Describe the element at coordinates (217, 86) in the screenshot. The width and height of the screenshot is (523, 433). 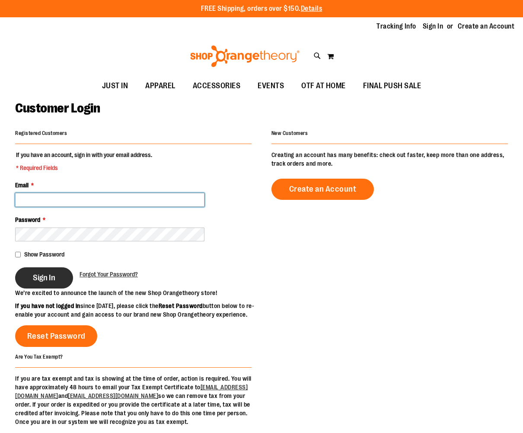
I see `span: ACCESSORIES` at that location.